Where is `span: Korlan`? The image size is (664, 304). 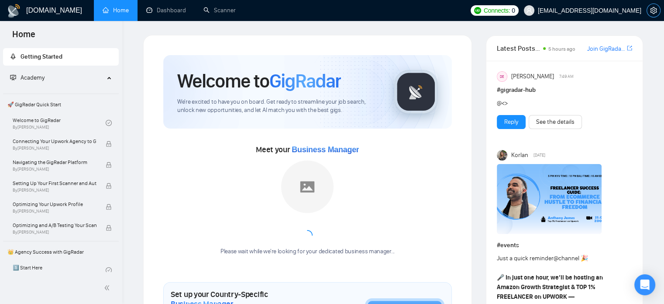
span: Korlan is located at coordinates (519, 155).